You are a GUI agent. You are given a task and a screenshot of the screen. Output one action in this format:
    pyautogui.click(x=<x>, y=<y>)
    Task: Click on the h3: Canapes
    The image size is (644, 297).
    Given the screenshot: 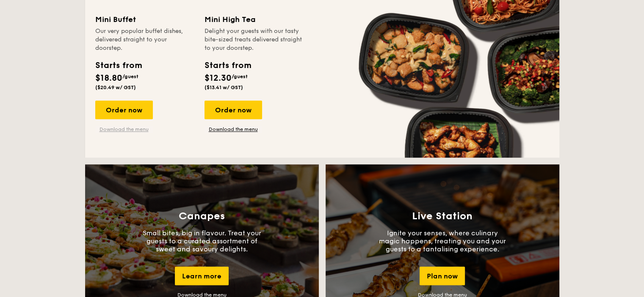 What is the action you would take?
    pyautogui.click(x=201, y=216)
    